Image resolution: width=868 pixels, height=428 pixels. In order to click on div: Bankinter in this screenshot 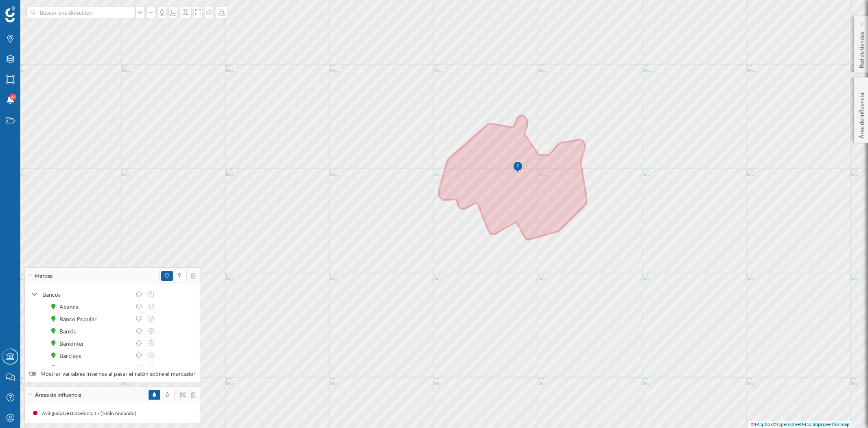, I will do `click(74, 343)`.